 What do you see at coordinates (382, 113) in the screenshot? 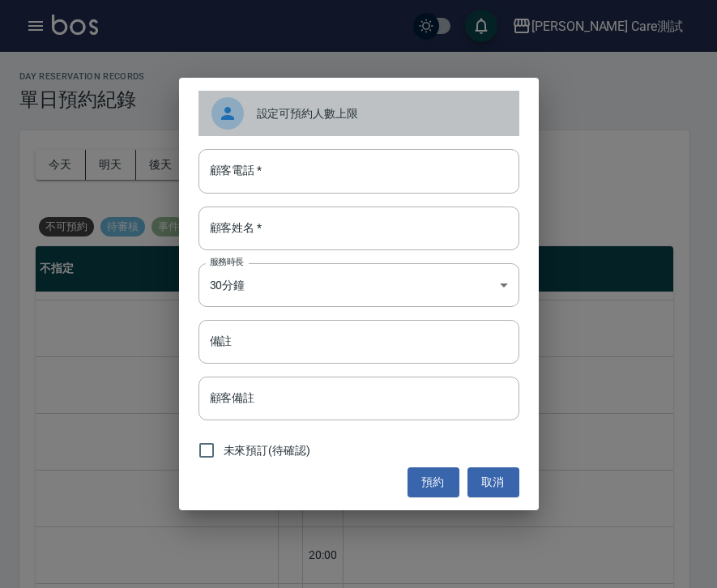
I see `span: 設定可預約人數上限` at bounding box center [382, 113].